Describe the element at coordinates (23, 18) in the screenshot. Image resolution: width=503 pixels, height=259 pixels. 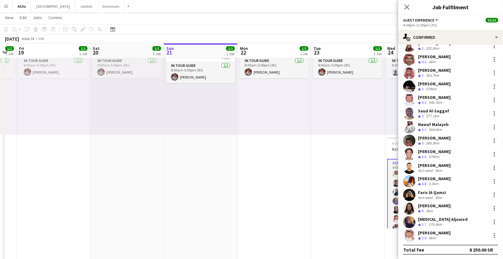
I see `span: Edit` at that location.